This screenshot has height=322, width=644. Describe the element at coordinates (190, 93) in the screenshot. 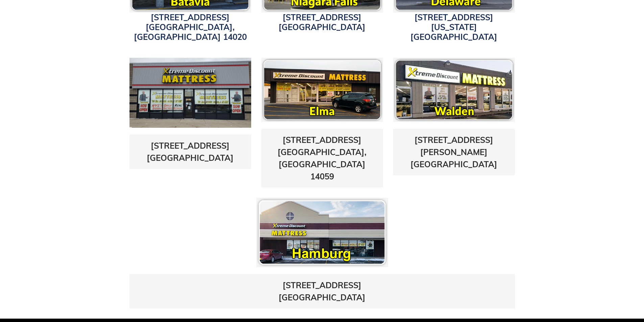

I see `img: transit-store-photo2-1642015179745.jpg` at that location.